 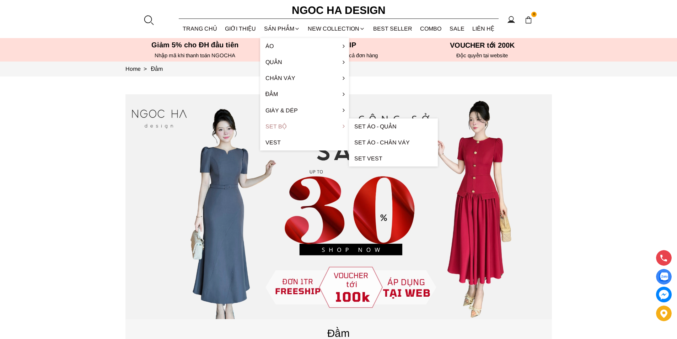 I want to click on a: Đầm, so click(x=305, y=94).